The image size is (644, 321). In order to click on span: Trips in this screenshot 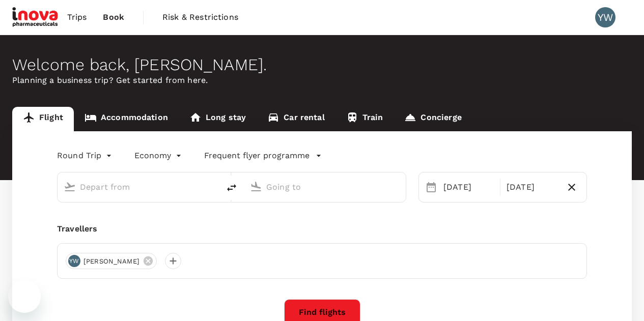, I will do `click(77, 17)`.